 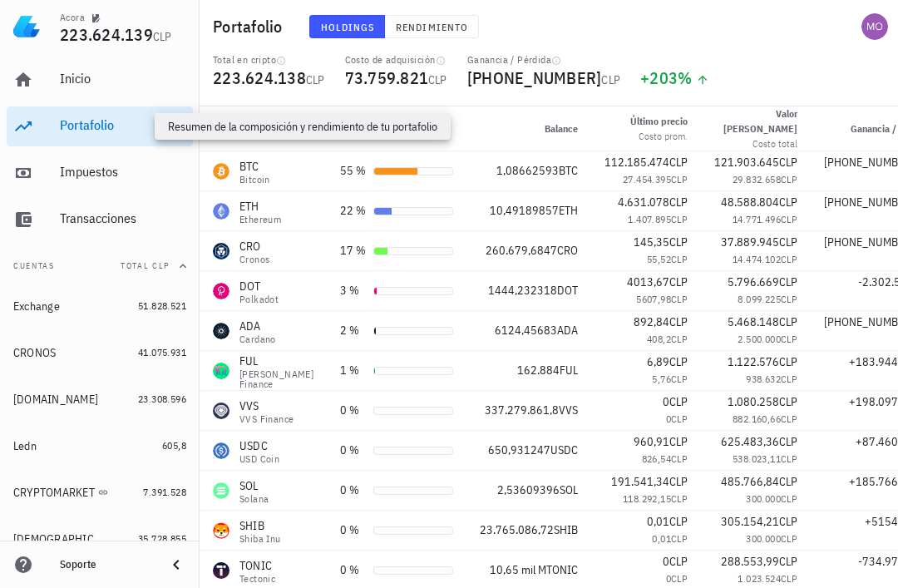 I want to click on div: Costo total, so click(x=757, y=144).